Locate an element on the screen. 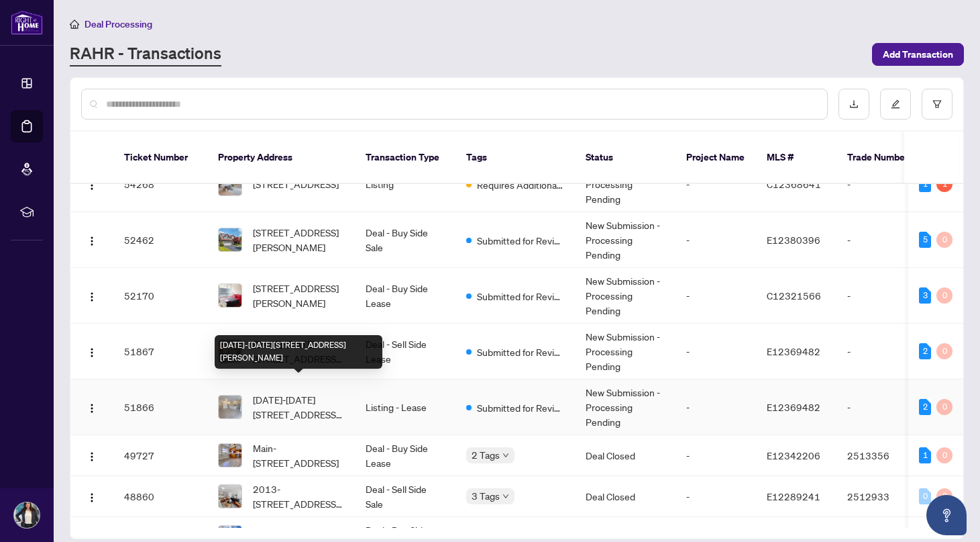 The height and width of the screenshot is (542, 980). td: 54268 is located at coordinates (160, 184).